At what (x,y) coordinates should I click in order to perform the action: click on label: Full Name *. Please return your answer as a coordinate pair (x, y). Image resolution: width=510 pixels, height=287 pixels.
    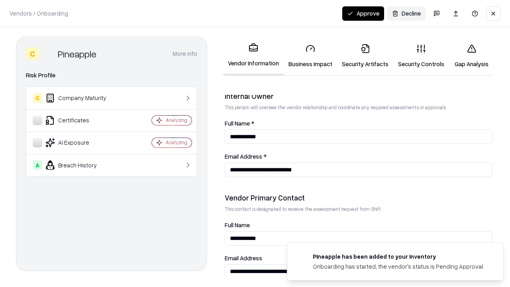
    Looking at the image, I should click on (359, 123).